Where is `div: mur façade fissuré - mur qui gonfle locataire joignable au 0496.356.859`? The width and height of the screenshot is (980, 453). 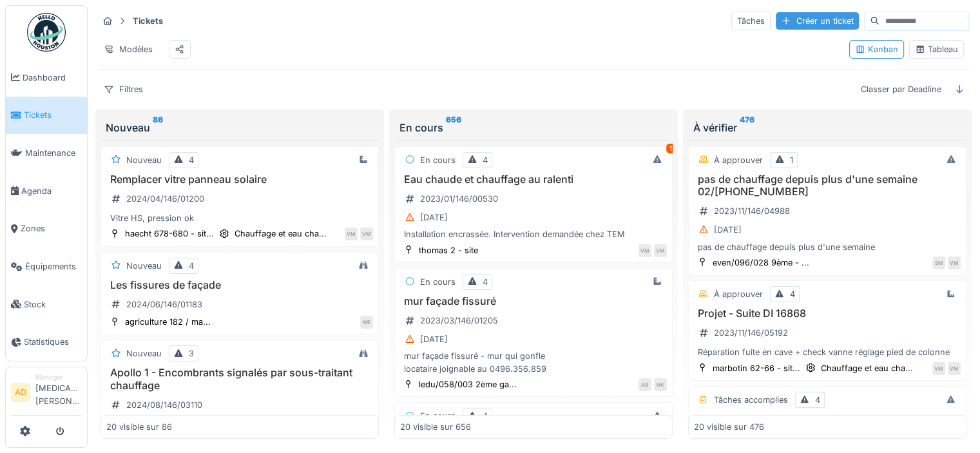 div: mur façade fissuré - mur qui gonfle locataire joignable au 0496.356.859 is located at coordinates (534, 362).